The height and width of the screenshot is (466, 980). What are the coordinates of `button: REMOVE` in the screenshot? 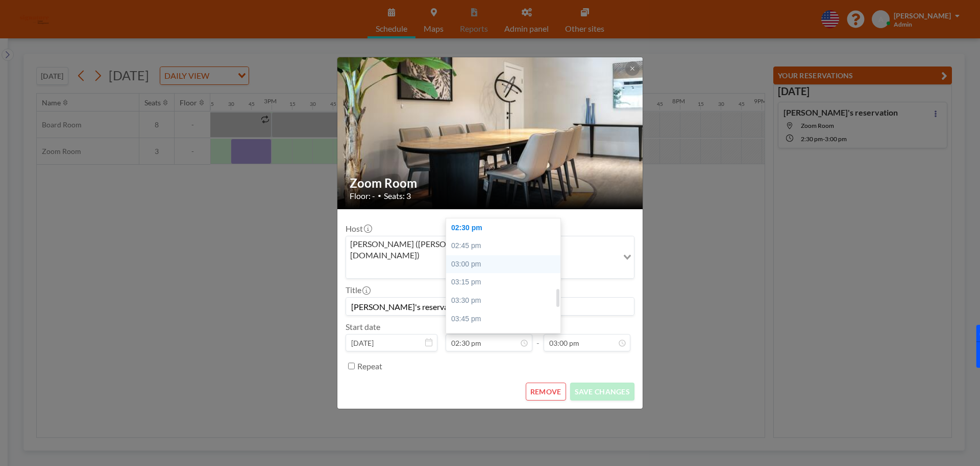 It's located at (546, 391).